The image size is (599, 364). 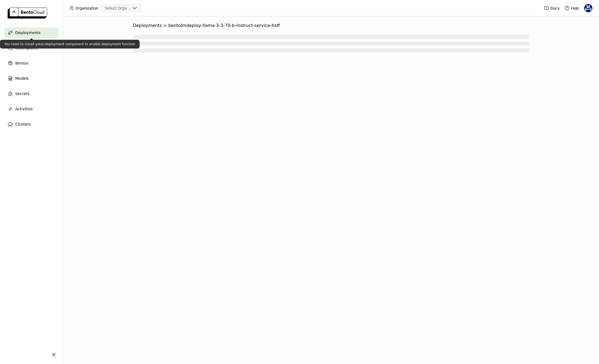 What do you see at coordinates (224, 26) in the screenshot?
I see `div: bentolmdeploy-llama-3-3-70-b-instruct-service-hsff` at bounding box center [224, 26].